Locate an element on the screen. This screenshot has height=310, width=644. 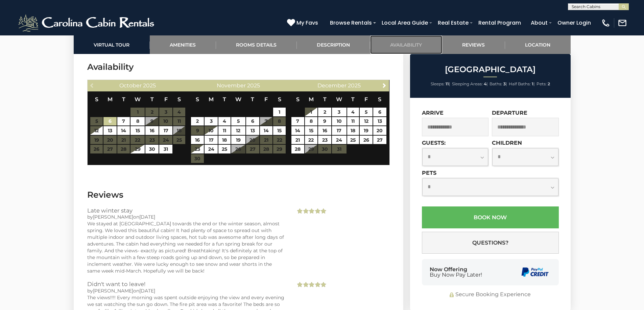
span: Half Baths: is located at coordinates (519, 84).